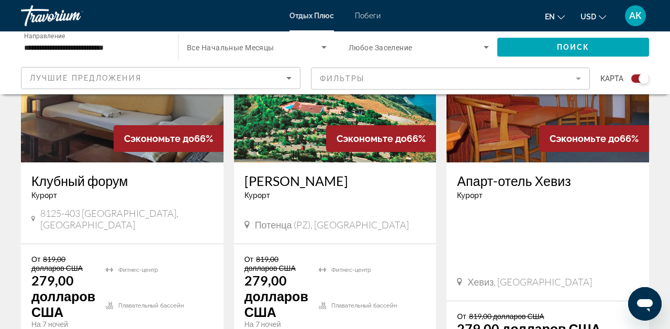 Image resolution: width=670 pixels, height=329 pixels. Describe the element at coordinates (612, 79) in the screenshot. I see `span: КАРТА` at that location.